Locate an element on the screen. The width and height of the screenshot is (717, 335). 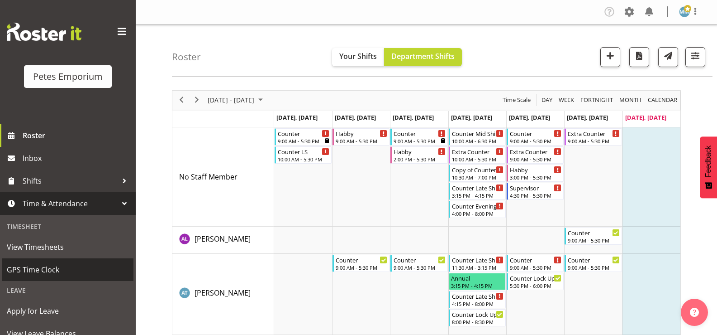
button: Send a list of all shifts for the selected filtered period to all rostered employees. is located at coordinates (669, 57).